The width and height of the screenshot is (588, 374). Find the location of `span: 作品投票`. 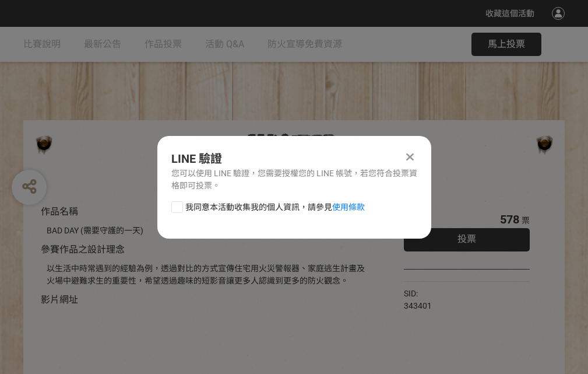

span: 作品投票 is located at coordinates (163, 44).